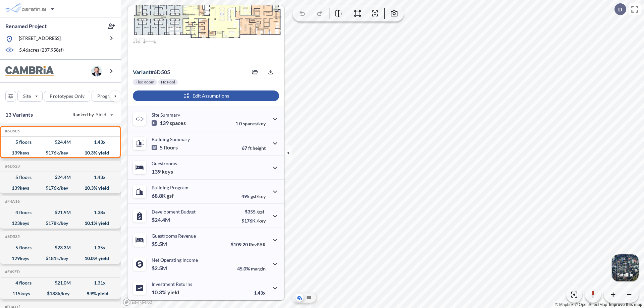 This screenshot has width=644, height=308. I want to click on a: Improve this map, so click(625, 305).